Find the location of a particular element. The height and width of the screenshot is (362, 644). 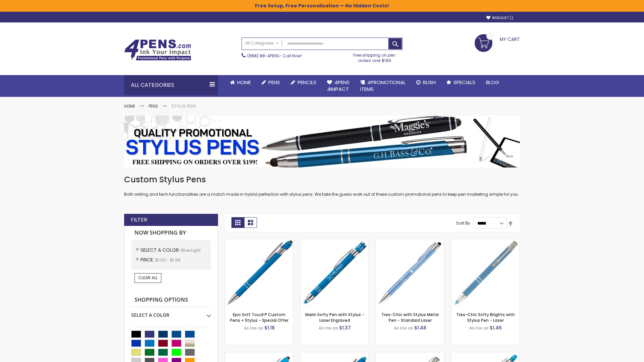

span: Specials is located at coordinates (464, 82).